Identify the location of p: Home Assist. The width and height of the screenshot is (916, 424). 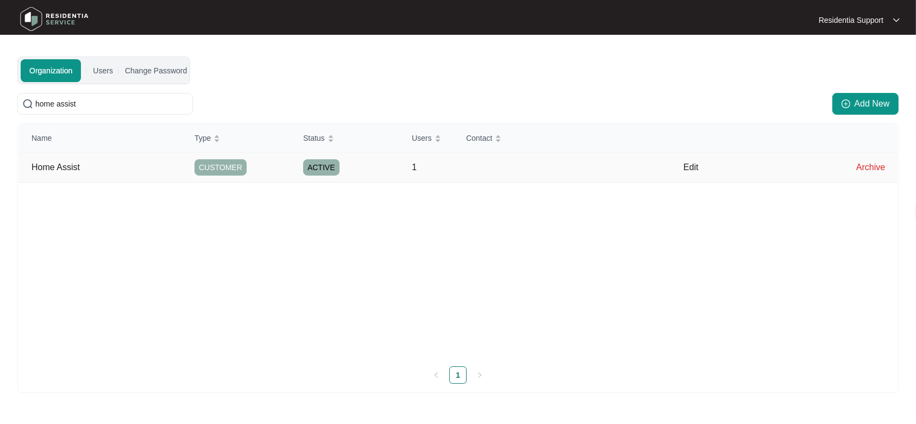
(106, 167).